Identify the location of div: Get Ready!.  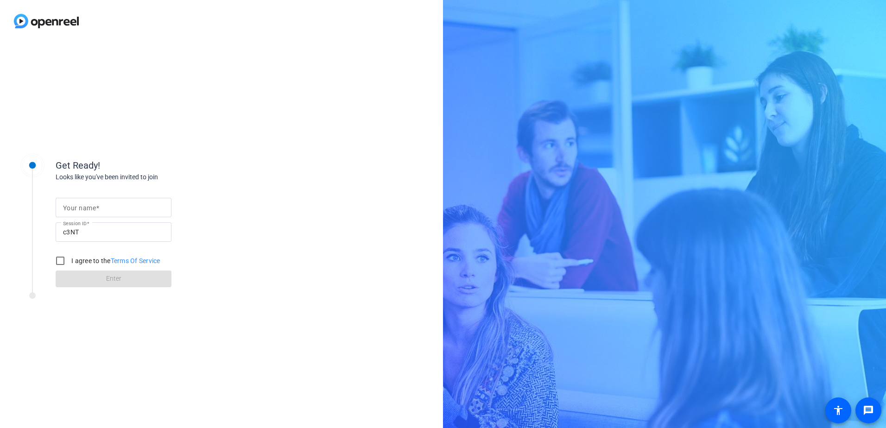
(148, 165).